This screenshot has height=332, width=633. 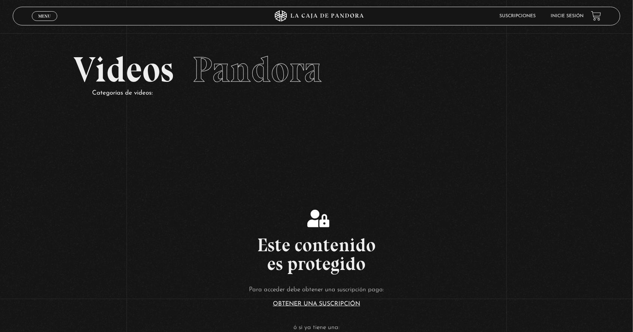 I want to click on a: Suscripciones, so click(x=517, y=16).